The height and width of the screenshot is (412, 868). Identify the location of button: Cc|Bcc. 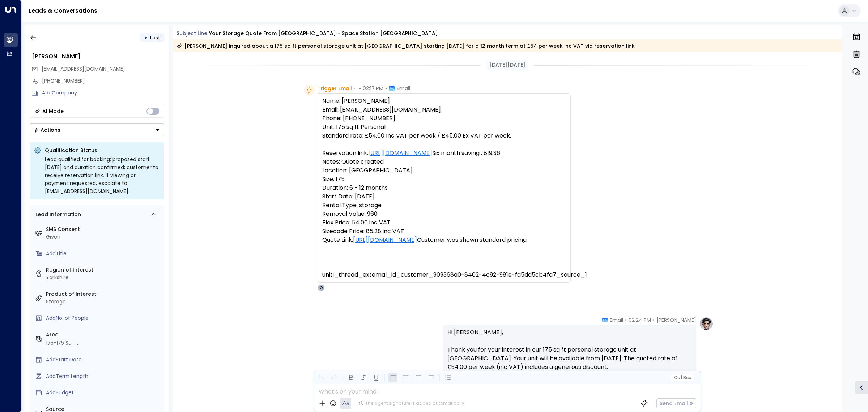
(682, 378).